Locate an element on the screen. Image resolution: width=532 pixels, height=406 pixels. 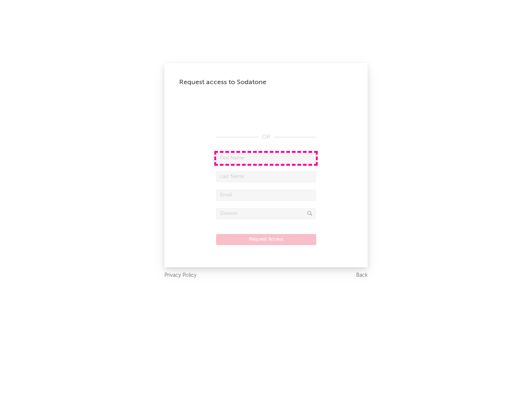
div: Request access to Sodatone is located at coordinates (266, 82).